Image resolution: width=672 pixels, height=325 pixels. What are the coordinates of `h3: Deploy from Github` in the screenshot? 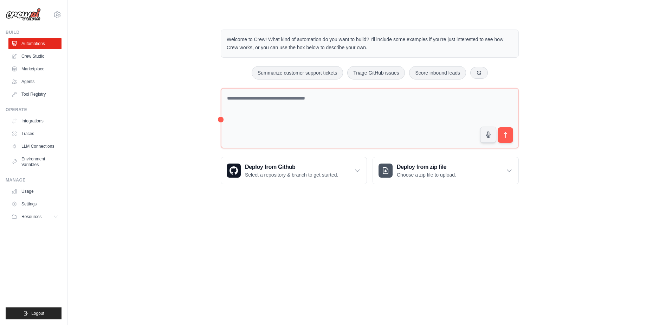 It's located at (291, 167).